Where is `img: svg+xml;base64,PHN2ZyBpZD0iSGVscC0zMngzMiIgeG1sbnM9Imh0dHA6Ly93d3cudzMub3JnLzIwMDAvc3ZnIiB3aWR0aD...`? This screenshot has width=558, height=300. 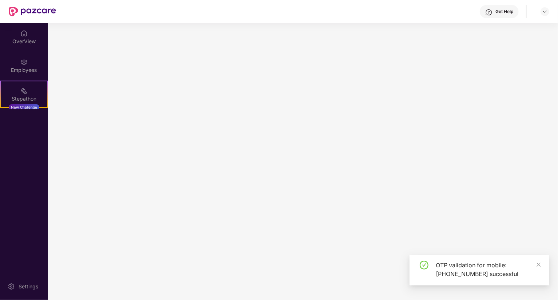
img: svg+xml;base64,PHN2ZyBpZD0iSGVscC0zMngzMiIgeG1sbnM9Imh0dHA6Ly93d3cudzMub3JnLzIwMDAvc3ZnIiB3aWR0aD... is located at coordinates (489, 12).